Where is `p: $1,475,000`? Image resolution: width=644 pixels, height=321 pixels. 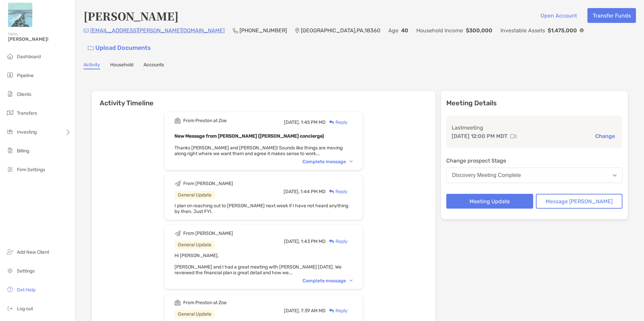
p: $1,475,000 is located at coordinates (562, 30).